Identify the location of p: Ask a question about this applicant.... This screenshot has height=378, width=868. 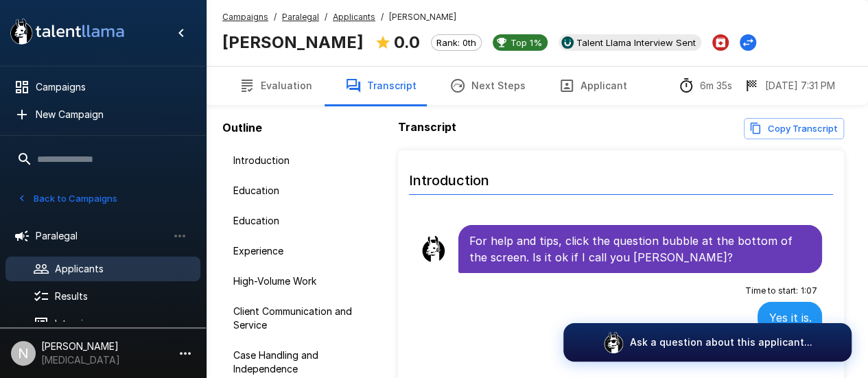
(721, 342).